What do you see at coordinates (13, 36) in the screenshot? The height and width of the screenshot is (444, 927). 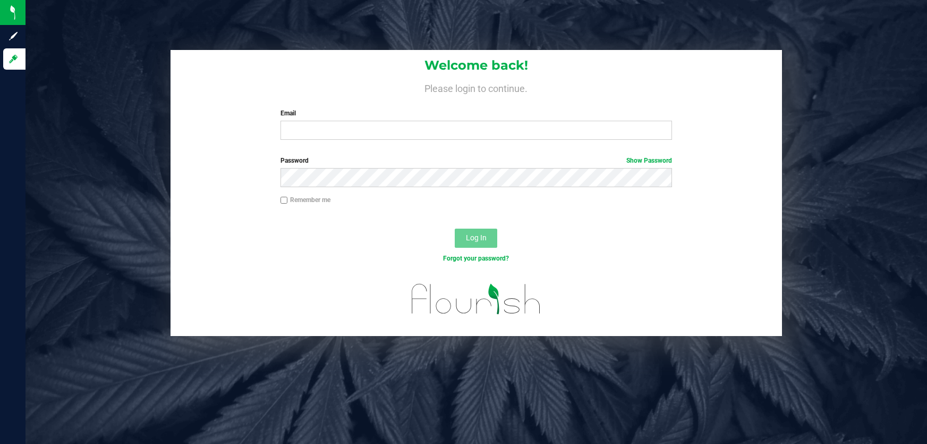 I see `inline-svg: Sign up` at bounding box center [13, 36].